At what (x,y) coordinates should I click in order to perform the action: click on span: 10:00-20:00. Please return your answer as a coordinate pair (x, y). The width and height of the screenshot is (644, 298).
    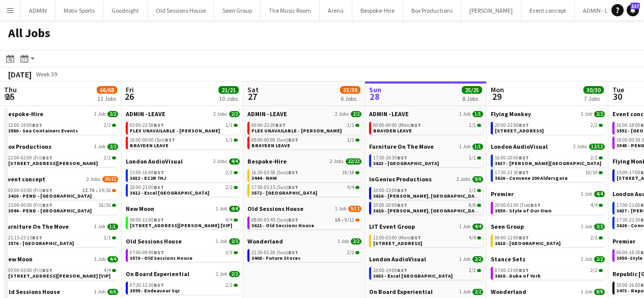
    Looking at the image, I should click on (390, 205).